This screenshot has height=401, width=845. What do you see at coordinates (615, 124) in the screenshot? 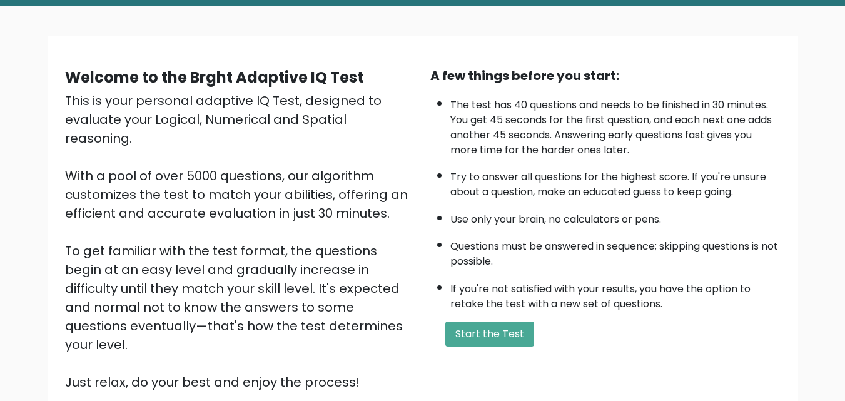
I see `li: The test has 40 questions and needs to be finished in 30 minutes. You get 45 seconds for the firs...` at bounding box center [615, 124].